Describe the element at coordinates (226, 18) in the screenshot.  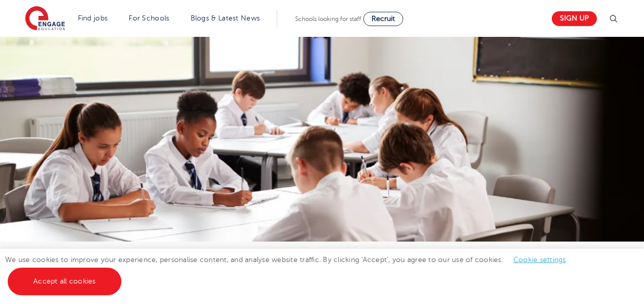
I see `a: Blogs & Latest News` at that location.